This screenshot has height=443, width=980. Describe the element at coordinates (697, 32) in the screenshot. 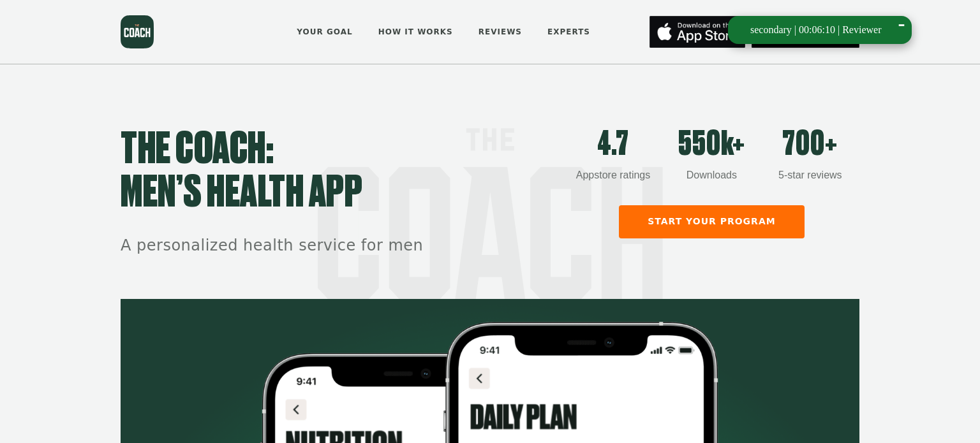

I see `img: App Store button` at that location.